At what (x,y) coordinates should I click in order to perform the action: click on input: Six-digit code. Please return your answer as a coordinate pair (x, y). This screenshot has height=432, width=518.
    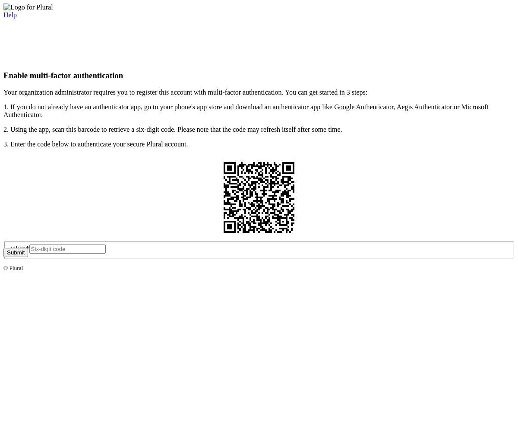
    Looking at the image, I should click on (67, 249).